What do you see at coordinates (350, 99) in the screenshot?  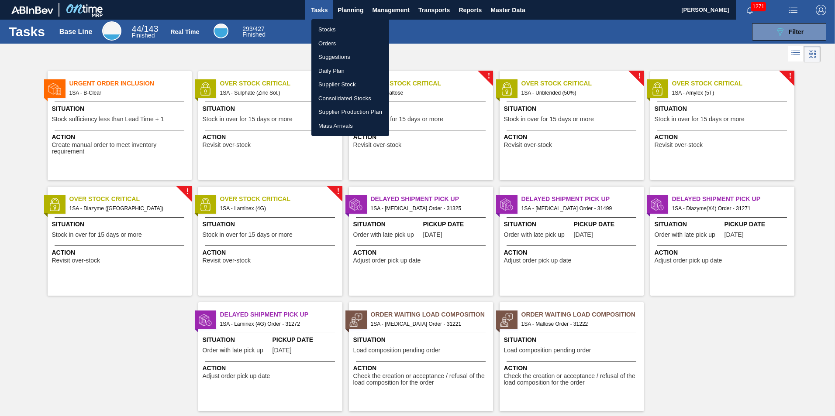 I see `li: Consolidated Stocks` at bounding box center [350, 99].